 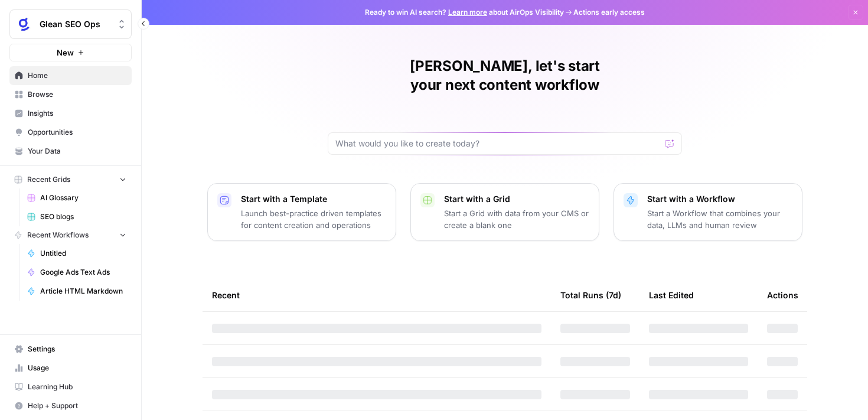 I want to click on span: Untitled, so click(x=83, y=254).